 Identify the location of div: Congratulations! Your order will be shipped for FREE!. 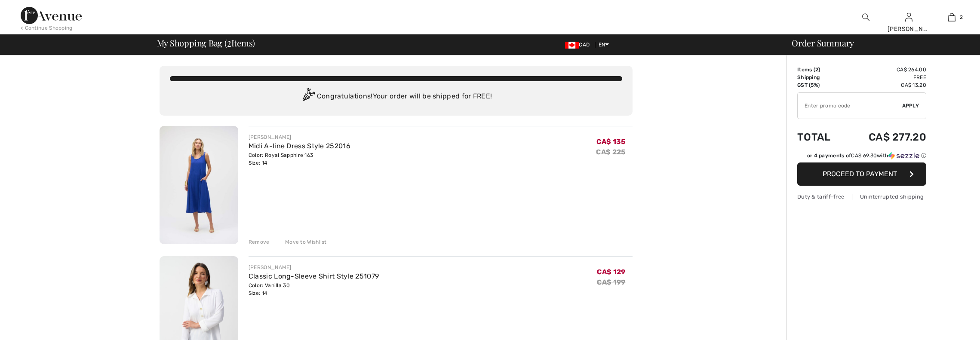
(396, 97).